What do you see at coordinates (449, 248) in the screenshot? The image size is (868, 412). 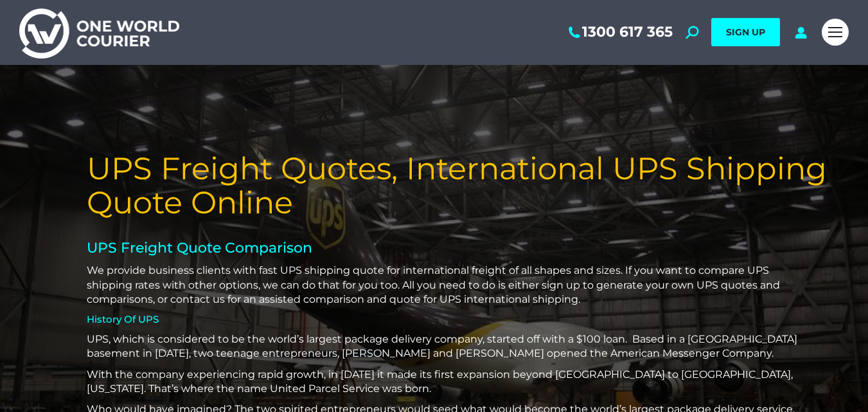 I see `h2: UPS Freight Quote Comparison` at bounding box center [449, 248].